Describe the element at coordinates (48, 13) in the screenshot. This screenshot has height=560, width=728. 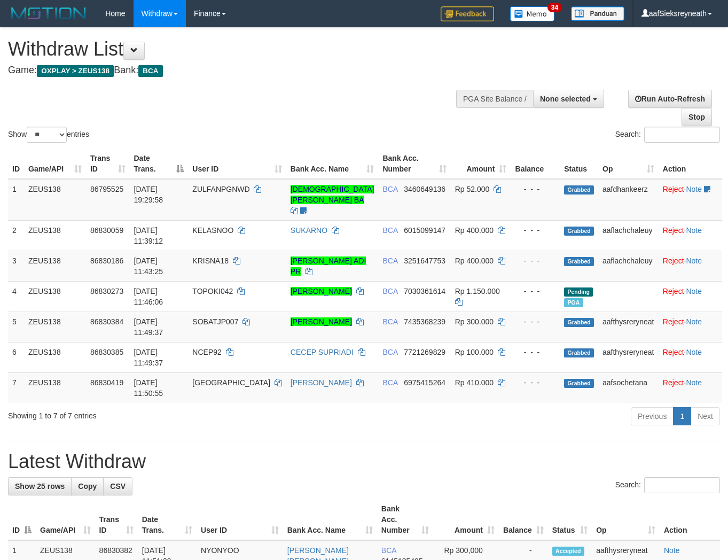
I see `img: MOTION_logo.png` at that location.